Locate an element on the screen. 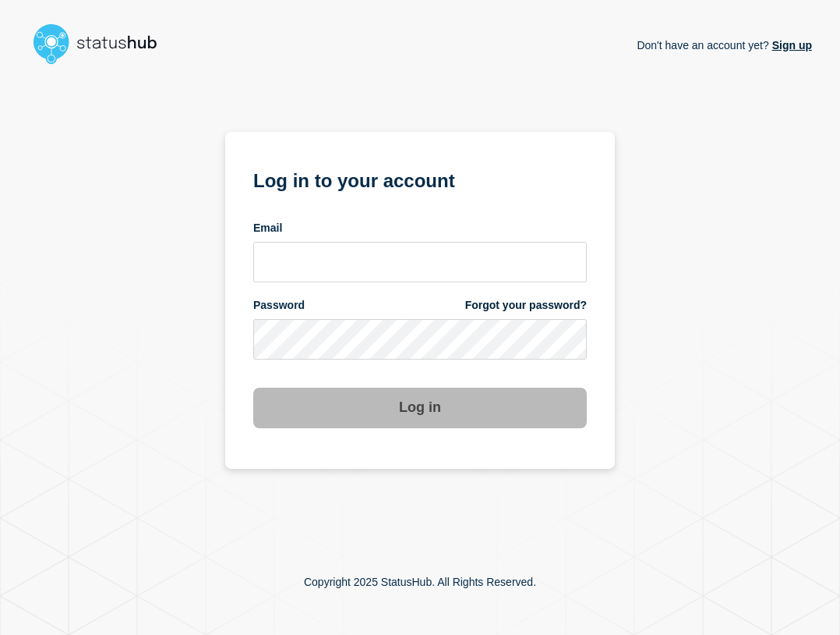  span: Password is located at coordinates (279, 305).